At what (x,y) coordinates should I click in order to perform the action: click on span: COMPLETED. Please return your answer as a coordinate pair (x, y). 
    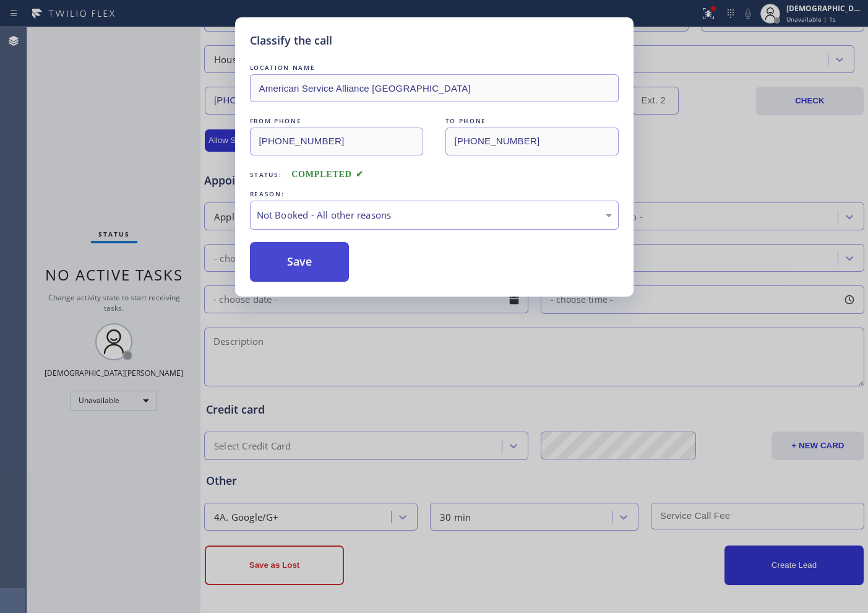
    Looking at the image, I should click on (327, 174).